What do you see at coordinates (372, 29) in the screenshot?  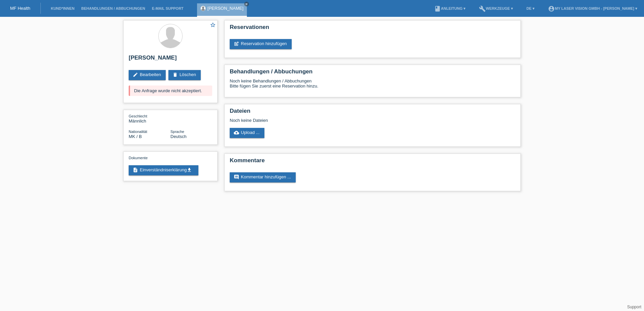 I see `h2: Reservationen` at bounding box center [372, 29].